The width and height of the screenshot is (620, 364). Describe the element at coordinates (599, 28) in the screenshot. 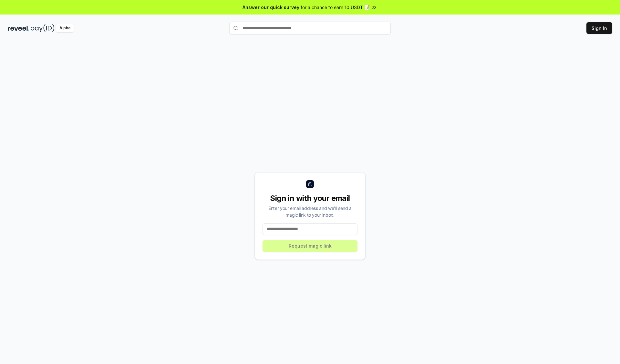

I see `button: Sign In` at that location.